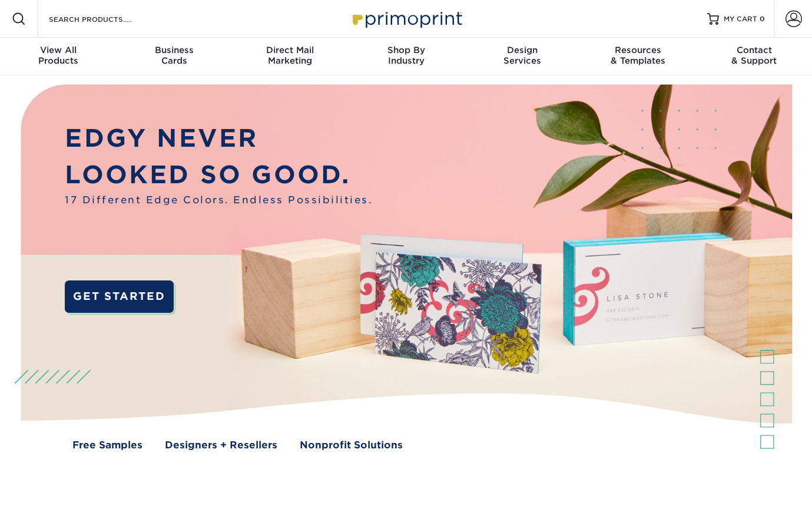 This screenshot has height=522, width=812. Describe the element at coordinates (753, 50) in the screenshot. I see `span: Contact` at that location.